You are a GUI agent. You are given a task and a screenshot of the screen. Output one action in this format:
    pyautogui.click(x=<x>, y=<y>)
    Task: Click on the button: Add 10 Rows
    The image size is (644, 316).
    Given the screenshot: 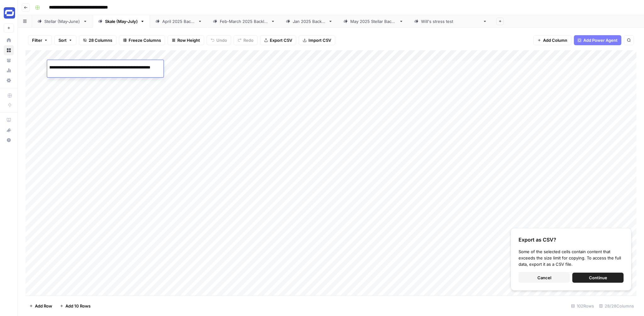 What is the action you would take?
    pyautogui.click(x=75, y=306)
    